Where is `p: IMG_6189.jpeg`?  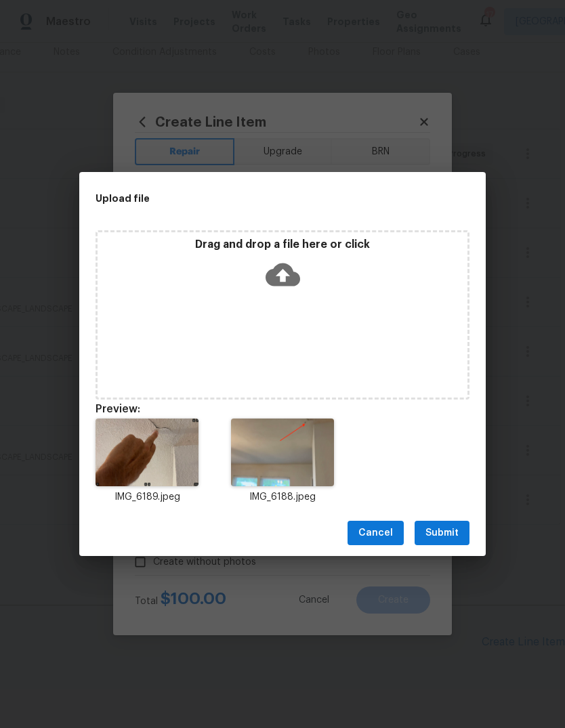 p: IMG_6189.jpeg is located at coordinates (147, 497).